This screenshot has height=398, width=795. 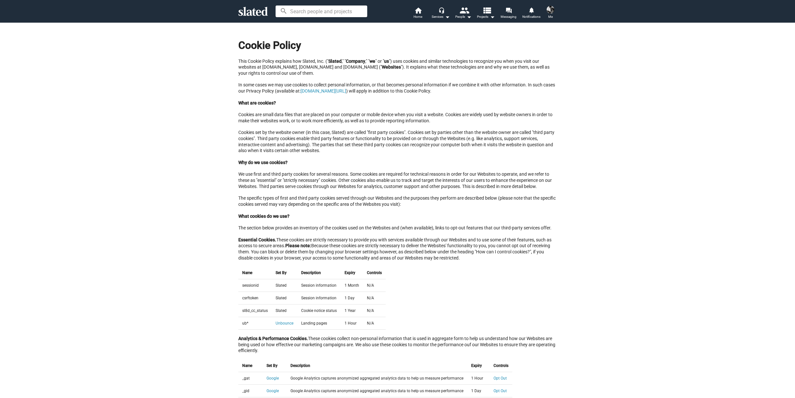 What do you see at coordinates (397, 201) in the screenshot?
I see `p: The specific types of first and third party cookies served through our Websites and the purposes ...` at bounding box center [397, 201].